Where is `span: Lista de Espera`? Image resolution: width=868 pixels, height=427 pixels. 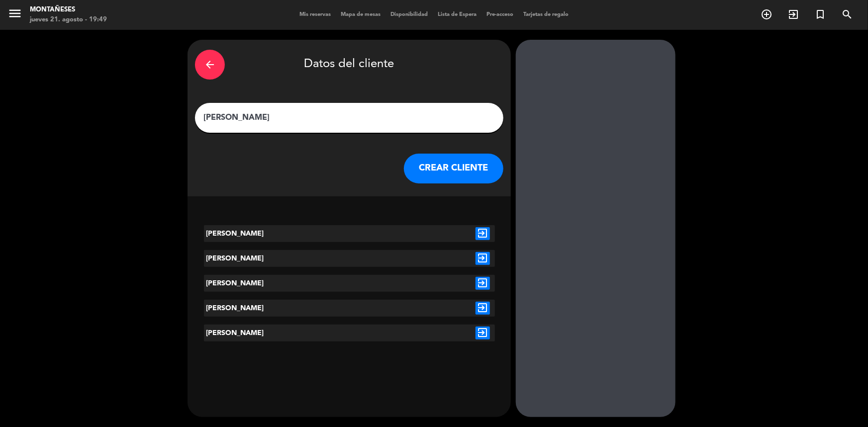
span: Lista de Espera is located at coordinates (457, 15).